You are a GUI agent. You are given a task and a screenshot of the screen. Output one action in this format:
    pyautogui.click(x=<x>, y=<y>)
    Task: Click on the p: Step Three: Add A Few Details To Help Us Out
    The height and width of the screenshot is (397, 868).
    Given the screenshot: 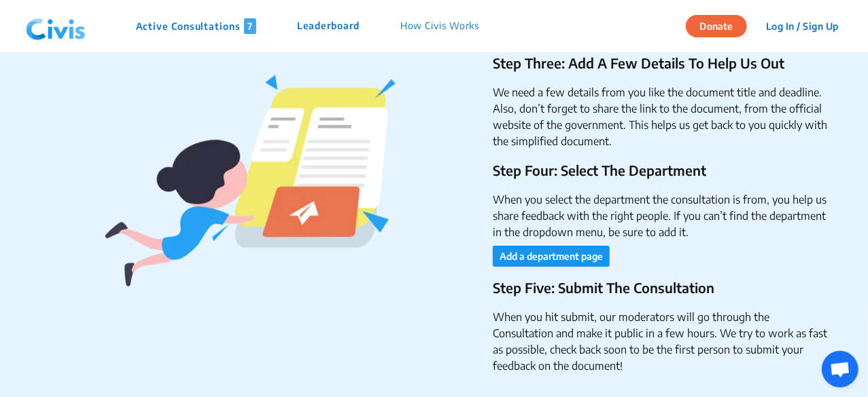 What is the action you would take?
    pyautogui.click(x=659, y=63)
    